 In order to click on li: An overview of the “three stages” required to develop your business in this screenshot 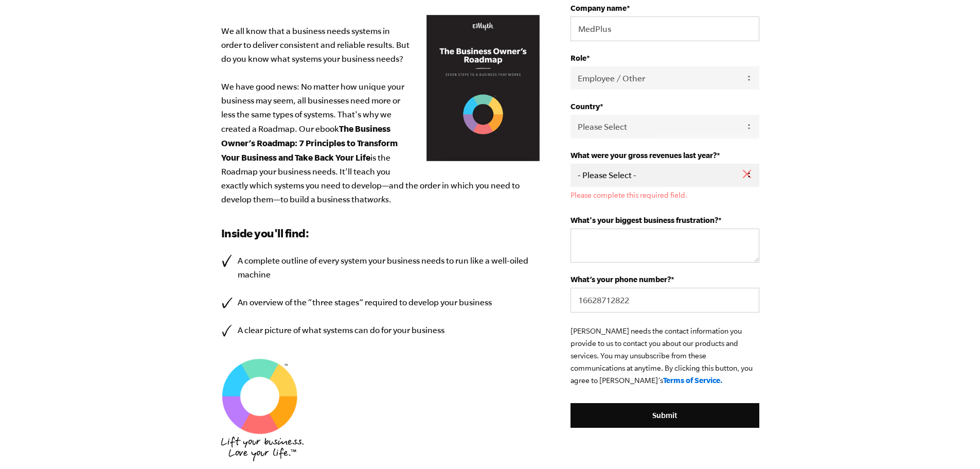, I will do `click(381, 302)`.